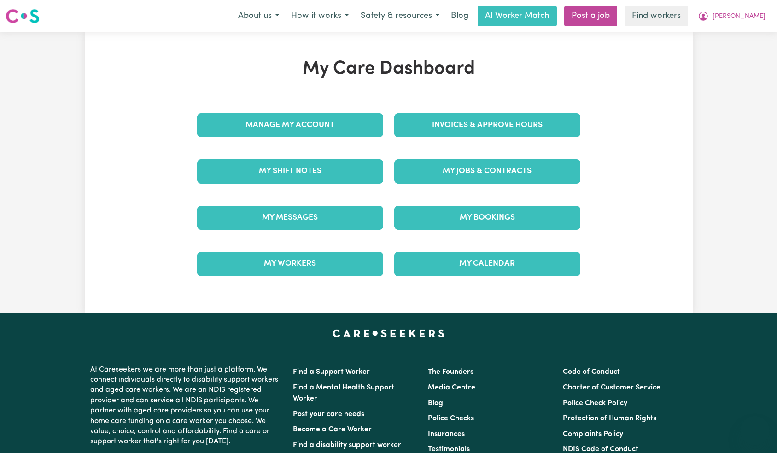  I want to click on a: Become a Care Worker, so click(332, 430).